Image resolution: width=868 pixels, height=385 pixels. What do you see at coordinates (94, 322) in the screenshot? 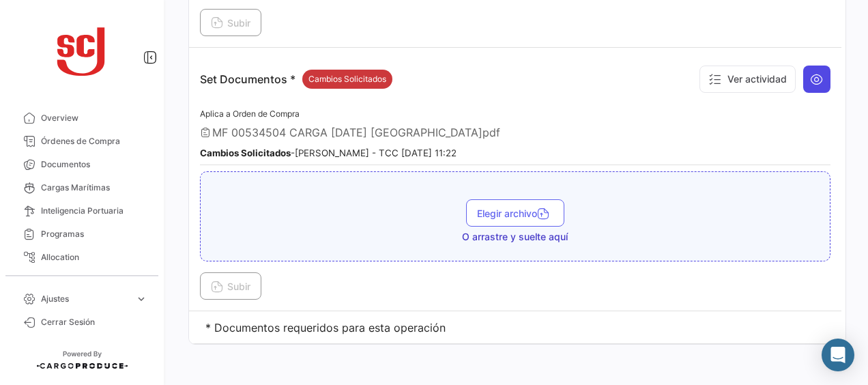
I see `span: Cerrar Sesión` at bounding box center [94, 322].